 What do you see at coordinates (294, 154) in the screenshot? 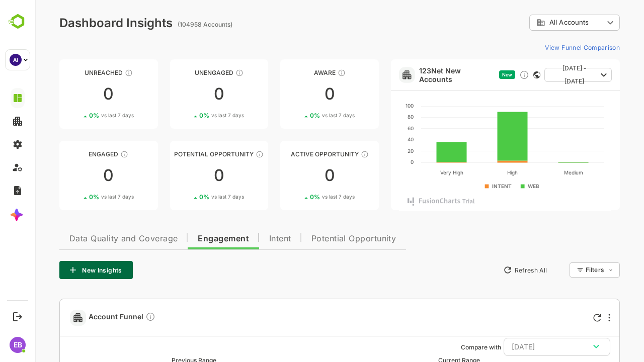
I see `div: Active Opportunity` at bounding box center [294, 154].